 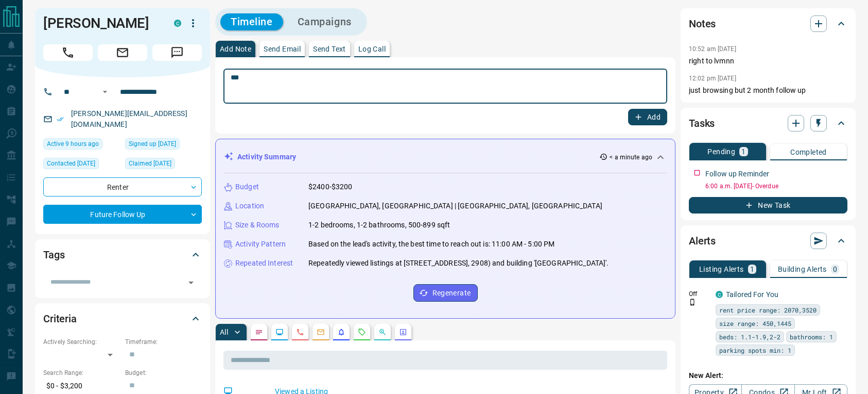 I want to click on p: Send Email, so click(x=282, y=49).